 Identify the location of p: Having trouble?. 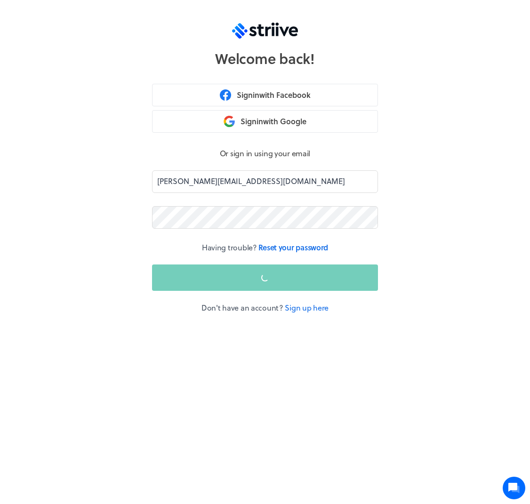
(265, 247).